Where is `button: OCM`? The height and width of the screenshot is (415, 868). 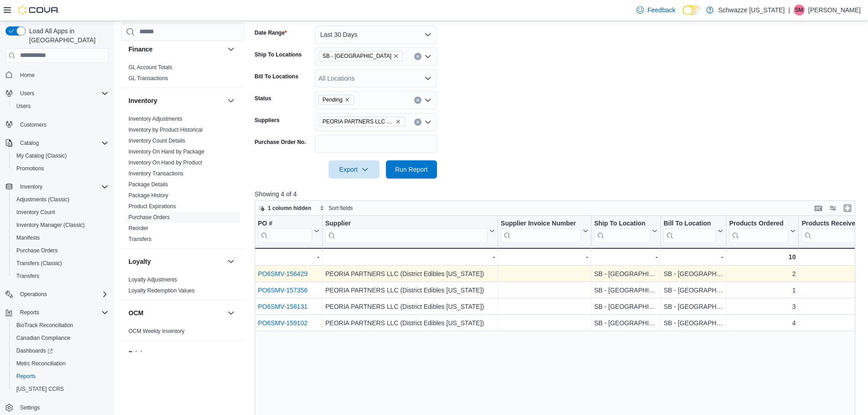 button: OCM is located at coordinates (231, 313).